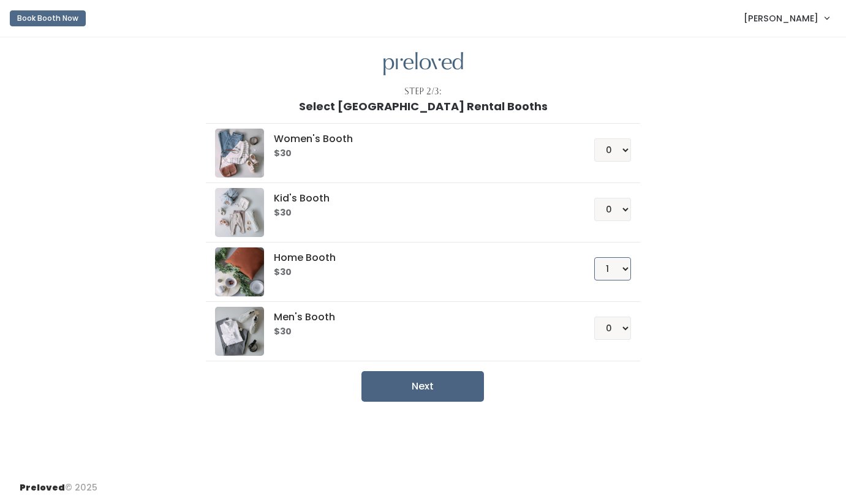  Describe the element at coordinates (47, 19) in the screenshot. I see `a: Book Booth Now` at that location.